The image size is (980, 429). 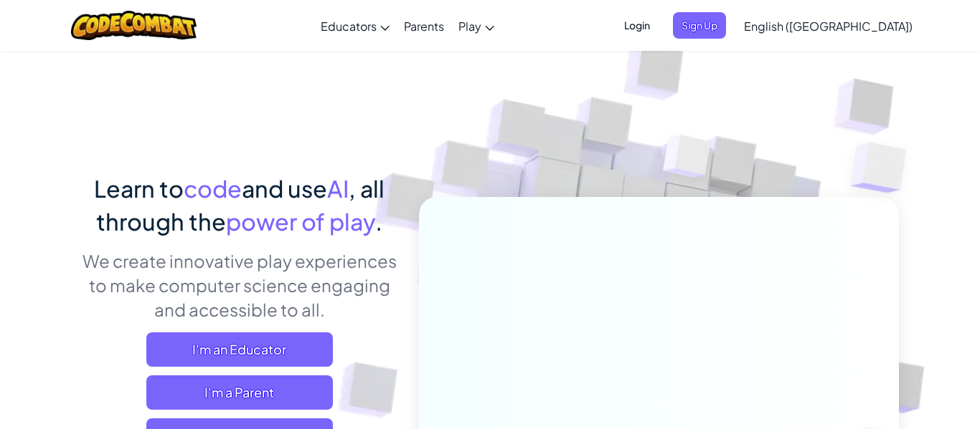 What do you see at coordinates (284, 188) in the screenshot?
I see `span: and use` at bounding box center [284, 188].